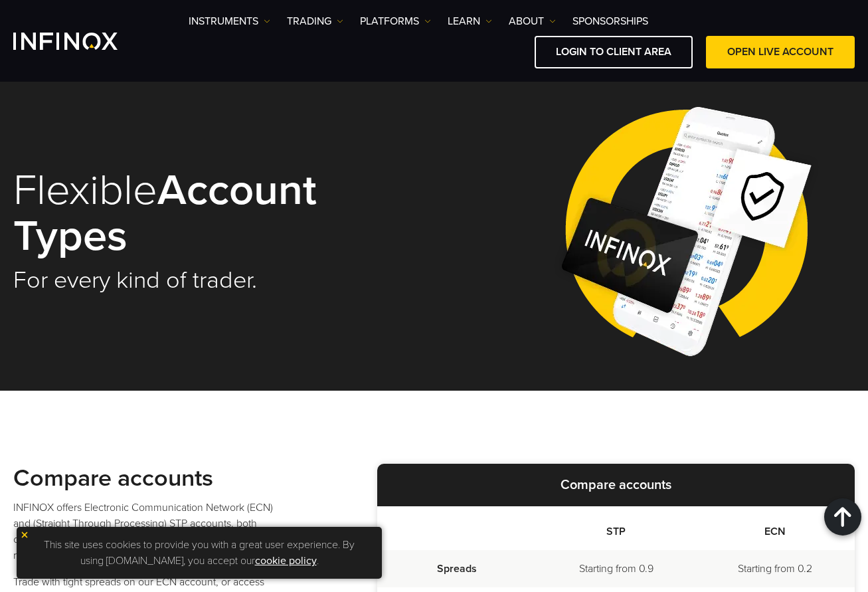 The height and width of the screenshot is (592, 868). I want to click on a: LOGIN TO CLIENT AREA, so click(614, 52).